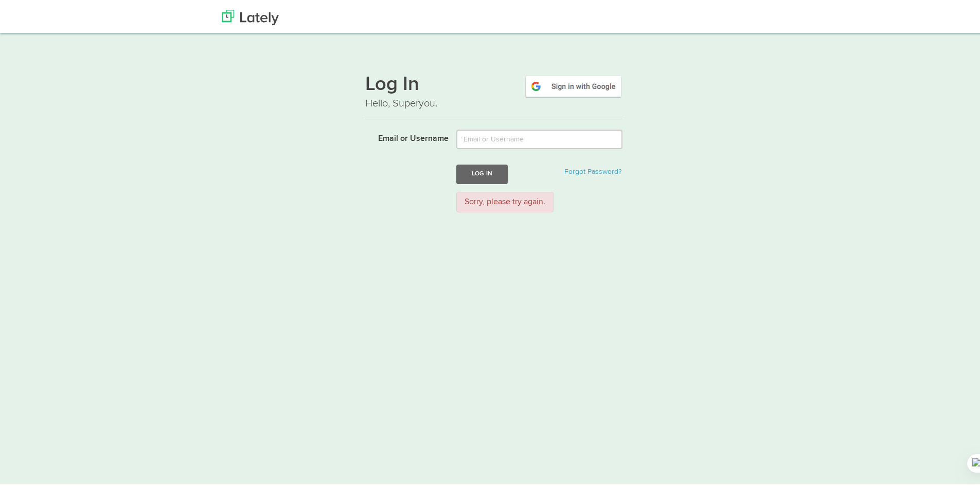 The width and height of the screenshot is (980, 486). Describe the element at coordinates (250, 15) in the screenshot. I see `img: Lately` at that location.